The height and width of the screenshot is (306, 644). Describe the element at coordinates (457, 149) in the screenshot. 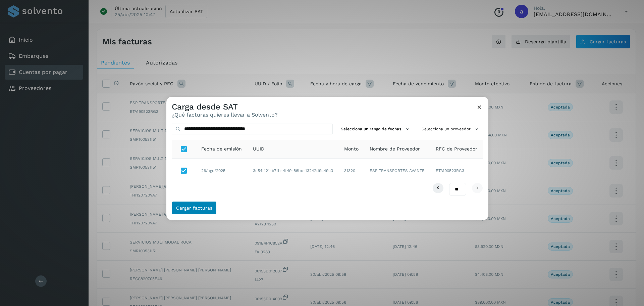

I see `span: RFC de Proveedor` at that location.